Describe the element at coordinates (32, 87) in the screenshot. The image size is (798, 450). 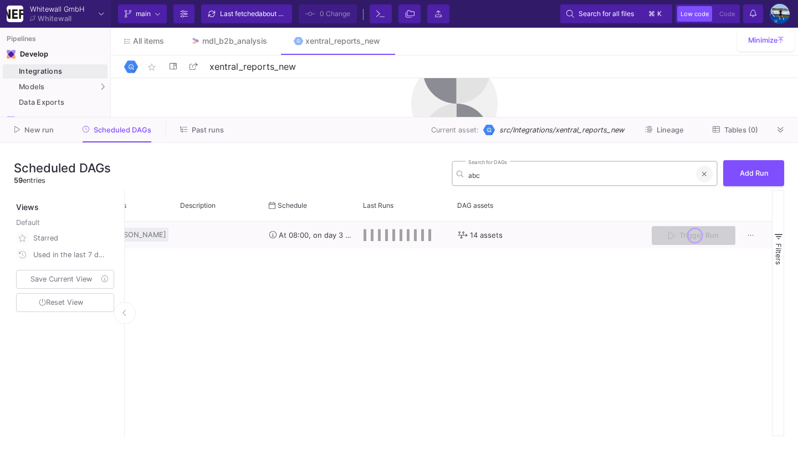
I see `span: Models` at that location.